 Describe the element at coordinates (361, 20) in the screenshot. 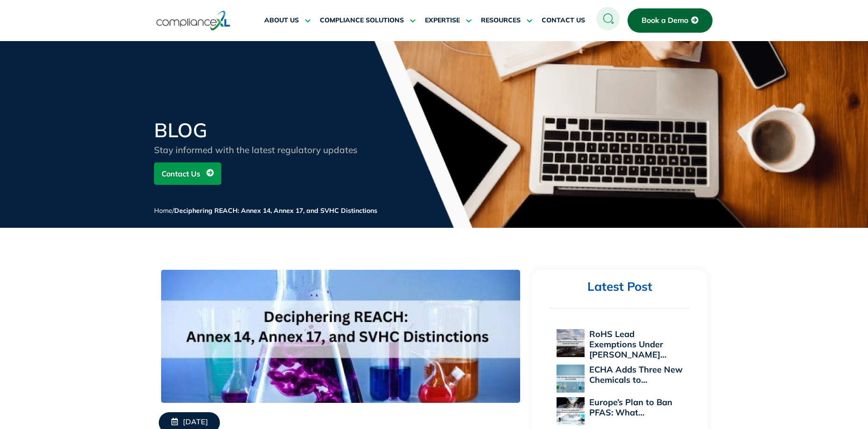

I see `span: COMPLIANCE SOLUTIONS` at that location.